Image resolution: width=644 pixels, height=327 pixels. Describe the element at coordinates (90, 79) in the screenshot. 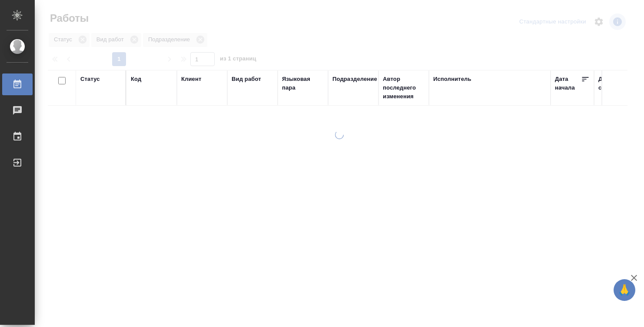

I see `div: Статус` at that location.